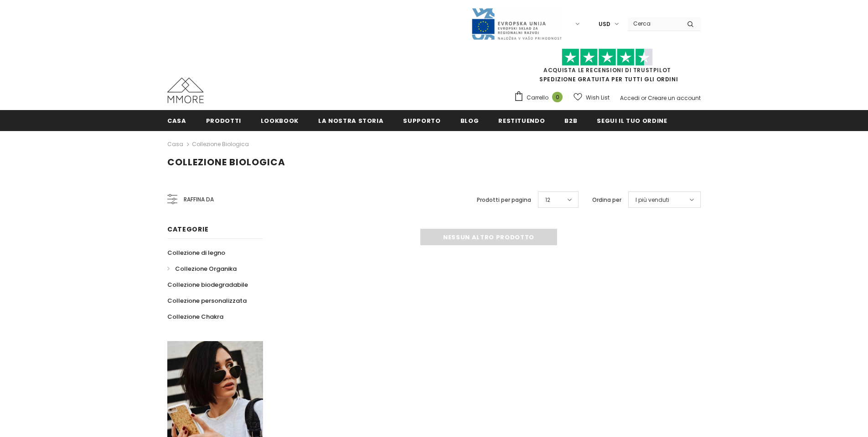  Describe the element at coordinates (208, 285) in the screenshot. I see `span: Collezione biodegradabile` at that location.